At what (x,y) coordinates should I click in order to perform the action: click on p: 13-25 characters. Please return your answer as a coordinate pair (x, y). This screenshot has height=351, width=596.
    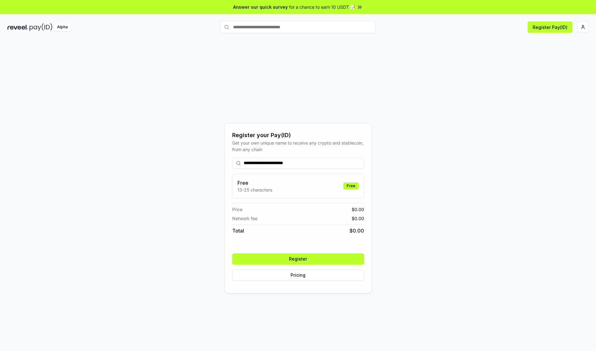
    Looking at the image, I should click on (255, 189).